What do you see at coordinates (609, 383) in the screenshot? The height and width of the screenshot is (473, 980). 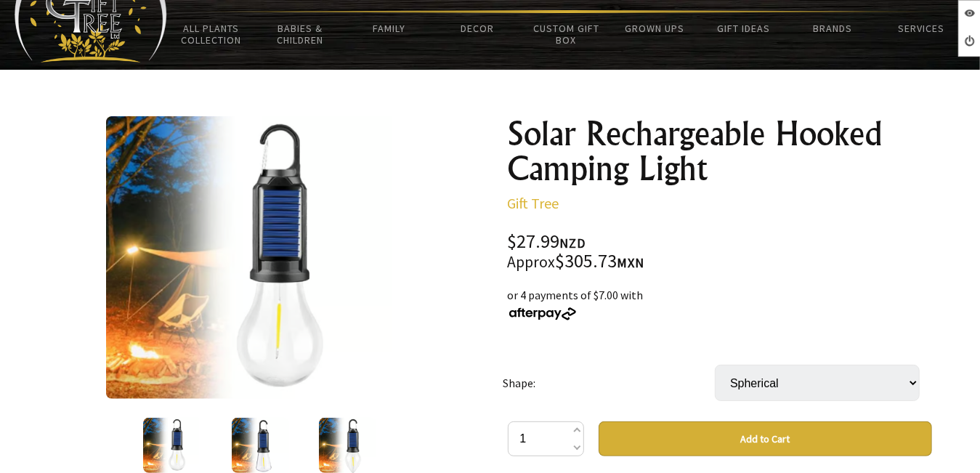 I see `td: Shape:` at bounding box center [609, 383].